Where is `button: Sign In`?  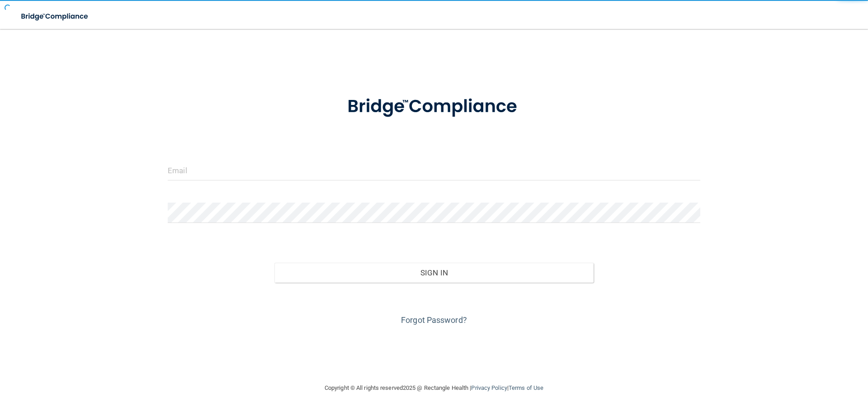
button: Sign In is located at coordinates (434, 273).